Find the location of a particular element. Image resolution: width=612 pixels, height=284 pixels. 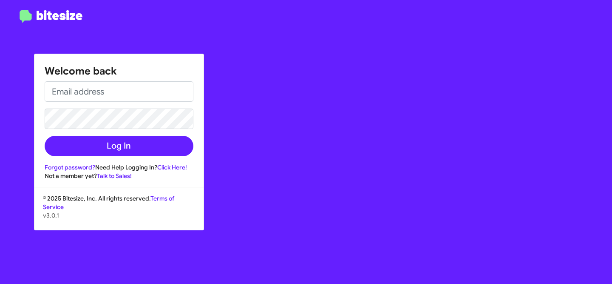

a: Talk to Sales! is located at coordinates (114, 176).